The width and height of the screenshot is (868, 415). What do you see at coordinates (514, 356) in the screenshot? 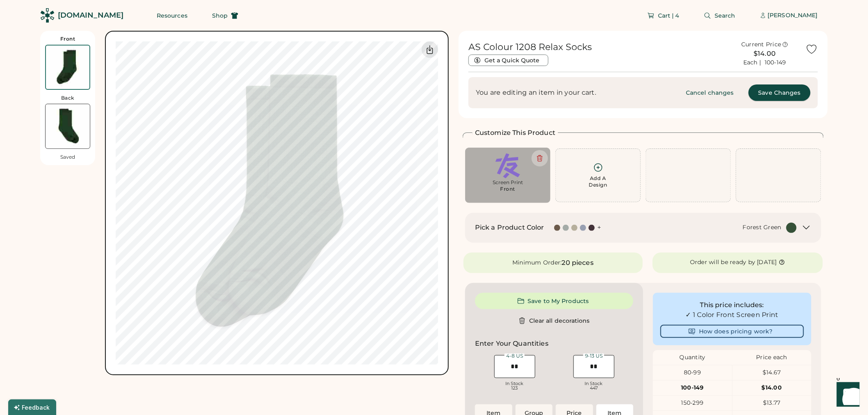
I see `div: 4-8 US` at bounding box center [514, 356].